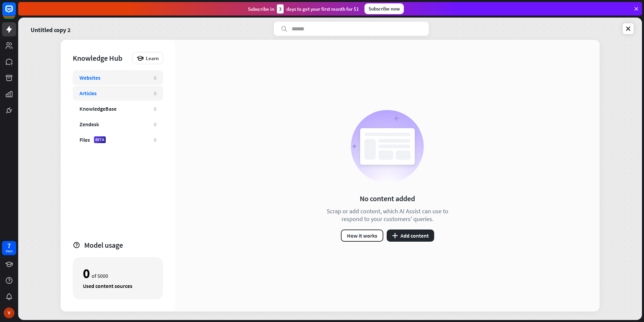 Image resolution: width=644 pixels, height=322 pixels. Describe the element at coordinates (280, 9) in the screenshot. I see `div: 3` at that location.